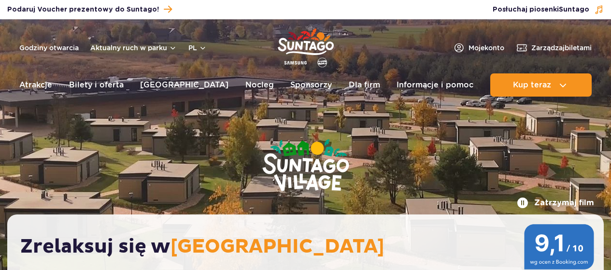  Describe the element at coordinates (487, 48) in the screenshot. I see `span: Moje konto` at that location.